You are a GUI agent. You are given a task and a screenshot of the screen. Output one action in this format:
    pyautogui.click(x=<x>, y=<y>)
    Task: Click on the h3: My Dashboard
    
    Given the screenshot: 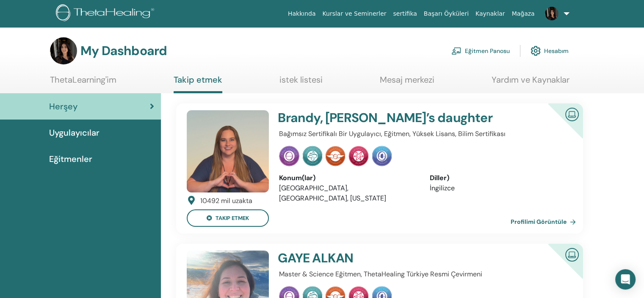 What is the action you would take?
    pyautogui.click(x=123, y=51)
    